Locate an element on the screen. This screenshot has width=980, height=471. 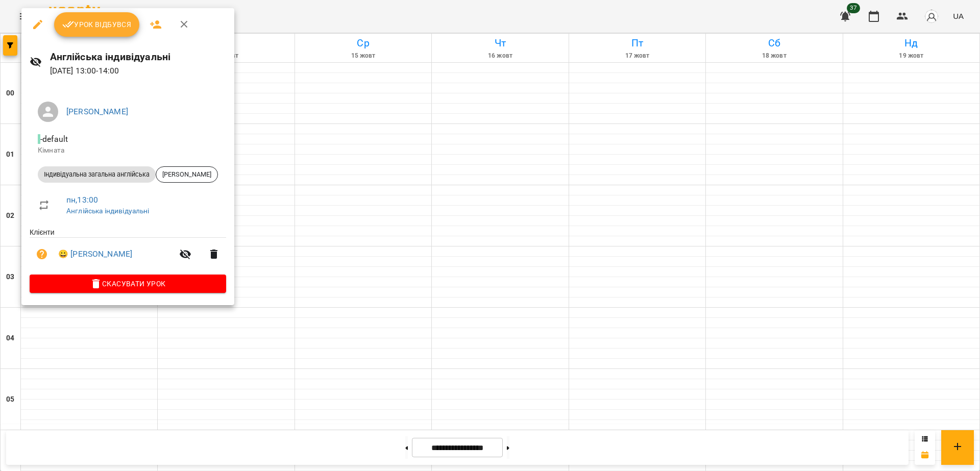
button: Скасувати Урок is located at coordinates (128, 284).